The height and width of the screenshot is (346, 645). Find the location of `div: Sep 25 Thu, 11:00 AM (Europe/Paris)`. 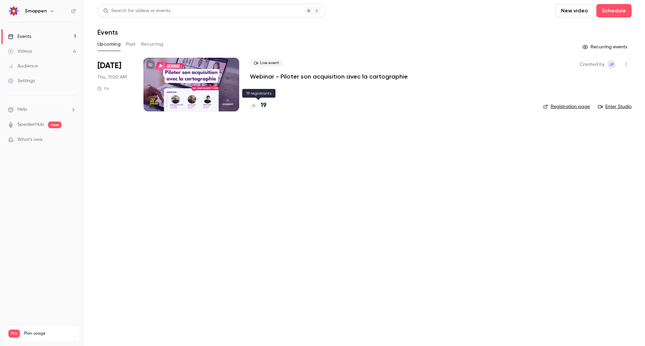

div: Sep 25 Thu, 11:00 AM (Europe/Paris) is located at coordinates (115, 85).